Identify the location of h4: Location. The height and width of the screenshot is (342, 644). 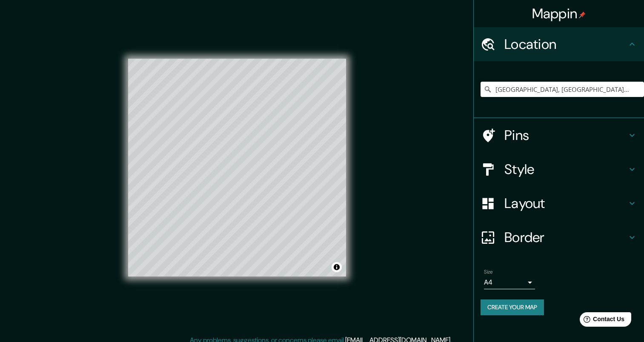
(566, 44).